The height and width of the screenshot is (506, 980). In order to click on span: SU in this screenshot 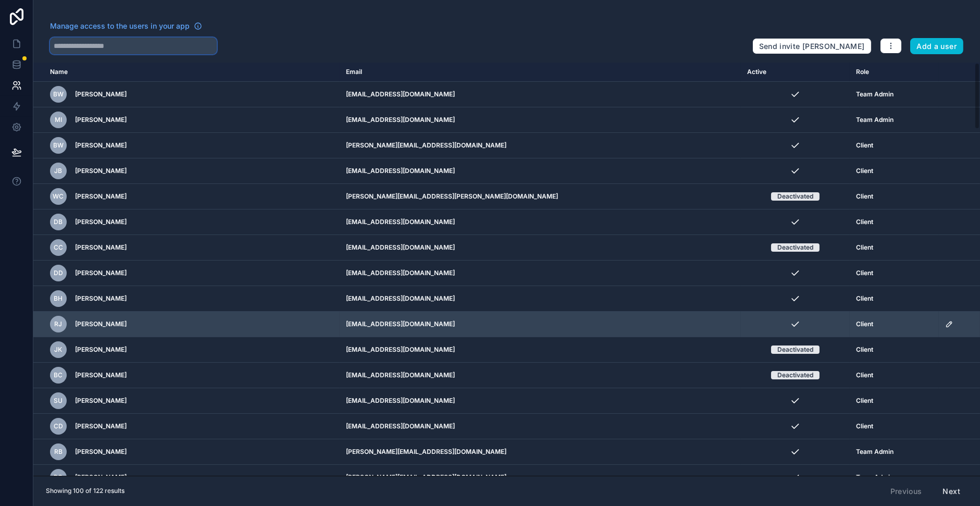, I will do `click(58, 400)`.